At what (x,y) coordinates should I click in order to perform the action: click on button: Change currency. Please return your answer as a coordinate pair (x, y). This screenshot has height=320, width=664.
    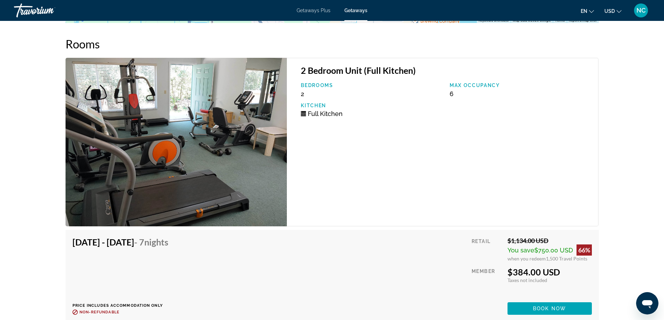
    Looking at the image, I should click on (613, 11).